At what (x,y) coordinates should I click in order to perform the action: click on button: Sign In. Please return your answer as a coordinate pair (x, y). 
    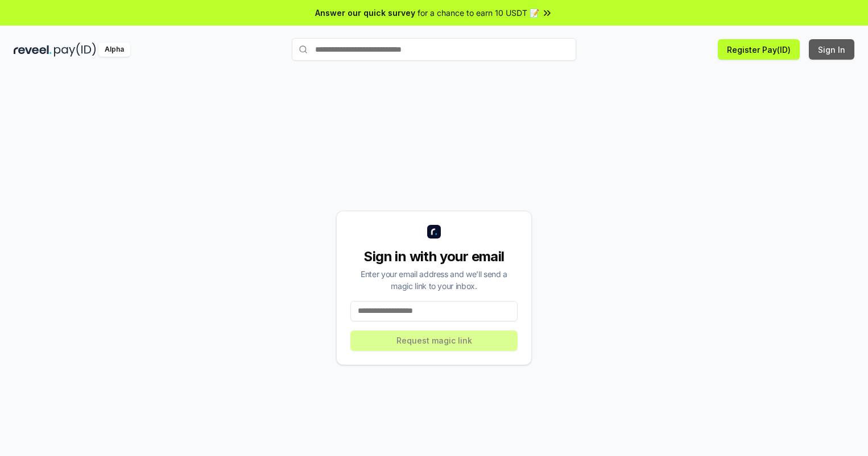
    Looking at the image, I should click on (831, 50).